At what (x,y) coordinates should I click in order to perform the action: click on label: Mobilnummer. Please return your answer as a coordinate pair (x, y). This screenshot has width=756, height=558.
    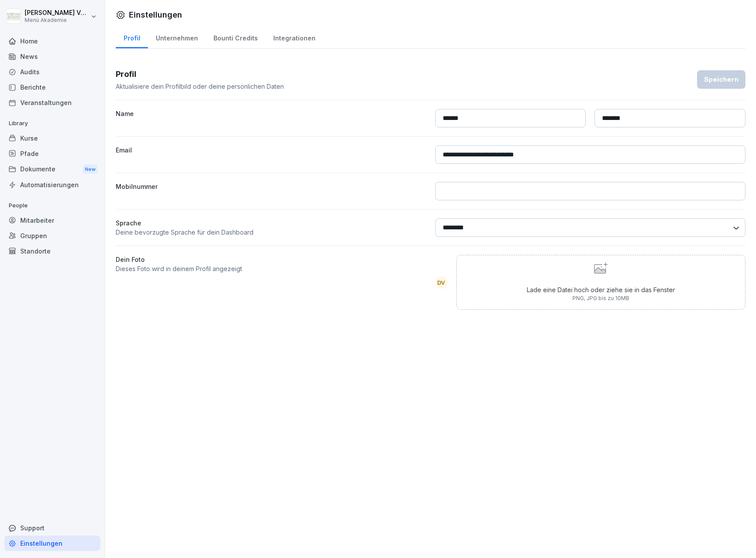
    Looking at the image, I should click on (271, 191).